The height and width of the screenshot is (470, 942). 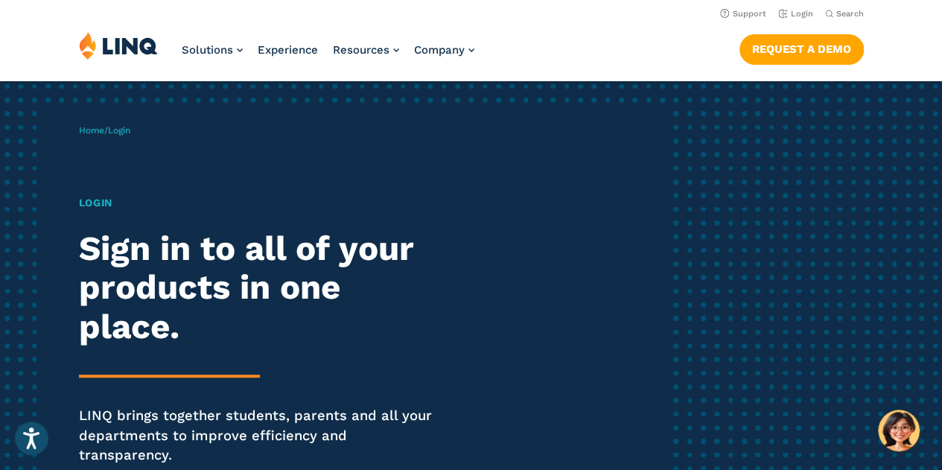 What do you see at coordinates (260, 288) in the screenshot?
I see `h2: Sign in to all of your products in one place.` at bounding box center [260, 288].